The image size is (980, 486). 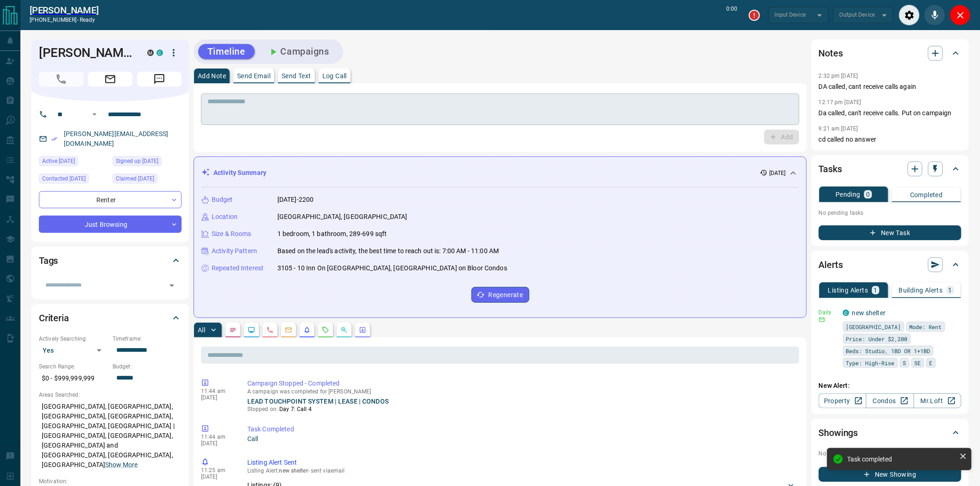 What do you see at coordinates (362, 330) in the screenshot?
I see `svg: Agent Actions` at bounding box center [362, 330].